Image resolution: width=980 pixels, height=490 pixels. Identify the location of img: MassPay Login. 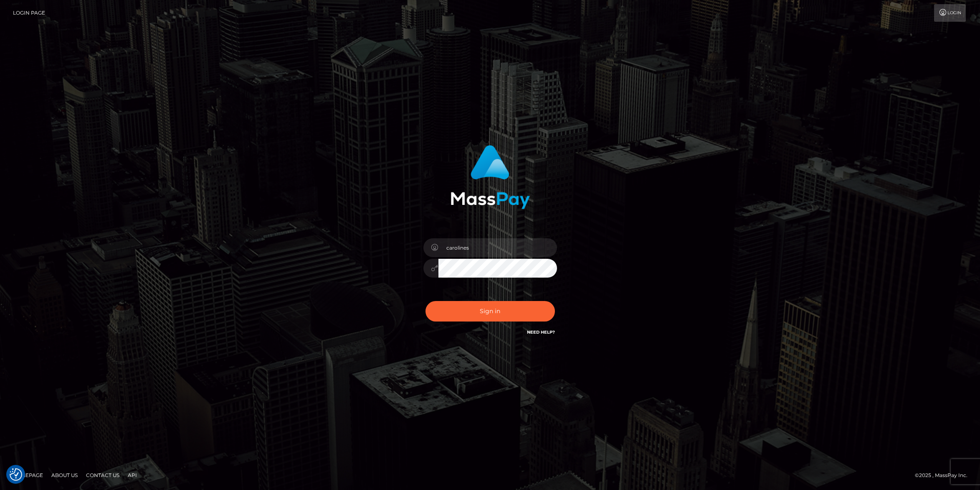
(490, 177).